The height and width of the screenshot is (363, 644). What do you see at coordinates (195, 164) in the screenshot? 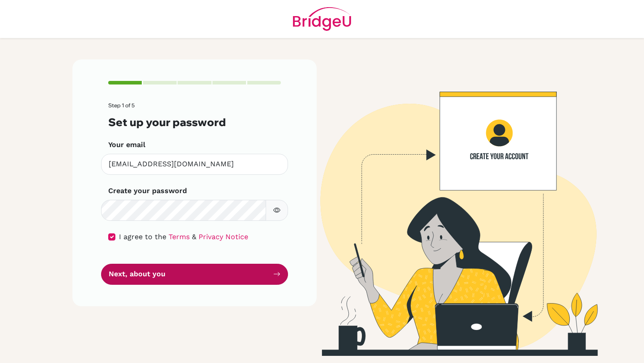
I see `input: Insert your email*` at bounding box center [195, 164].